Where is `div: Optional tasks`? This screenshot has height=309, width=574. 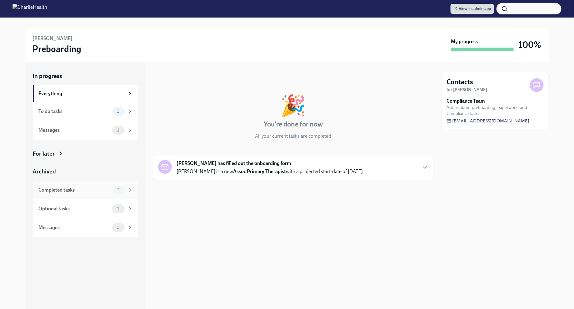
div: Optional tasks is located at coordinates (74, 209).